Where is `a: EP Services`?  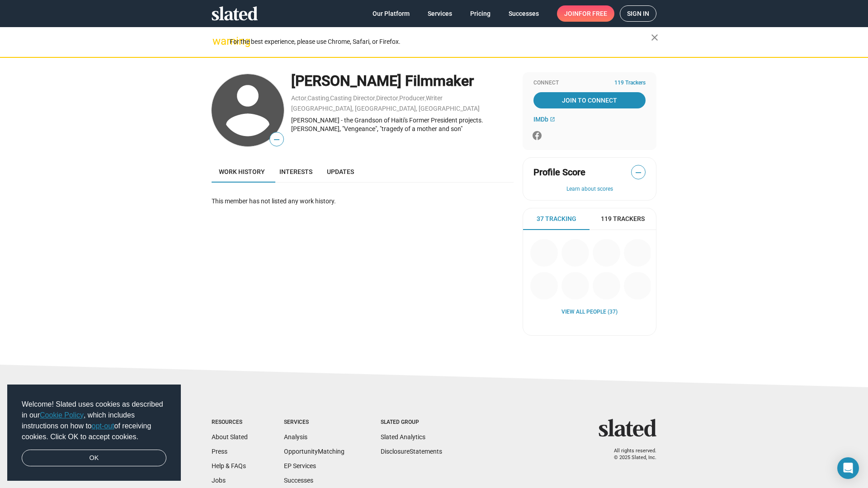
a: EP Services is located at coordinates (300, 466).